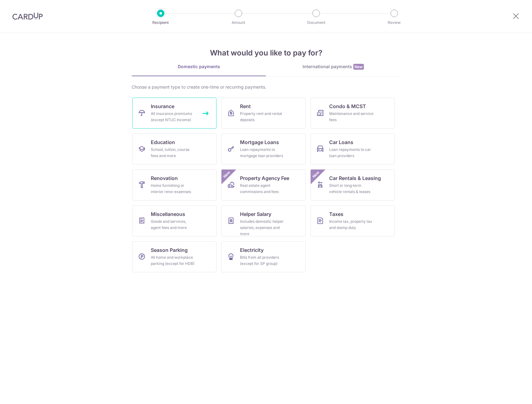  What do you see at coordinates (316, 22) in the screenshot?
I see `p: Document` at bounding box center [316, 22].